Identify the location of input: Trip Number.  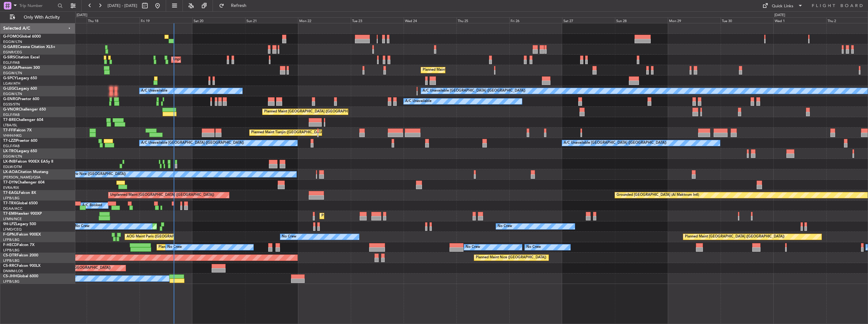
(37, 5).